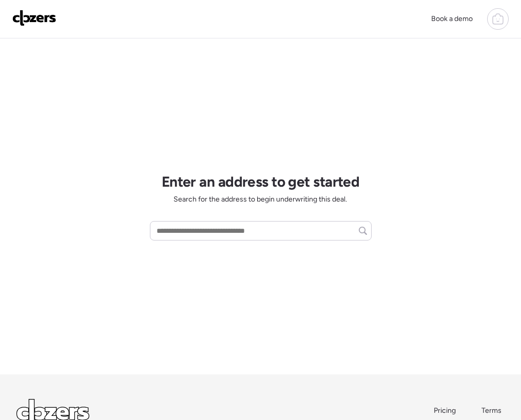 Image resolution: width=521 pixels, height=420 pixels. I want to click on a: Terms, so click(493, 411).